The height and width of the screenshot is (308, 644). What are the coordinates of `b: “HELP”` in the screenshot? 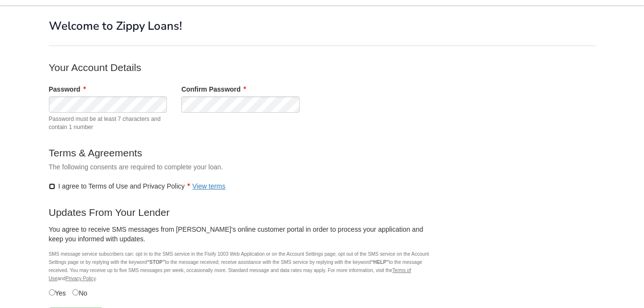 It's located at (379, 262).